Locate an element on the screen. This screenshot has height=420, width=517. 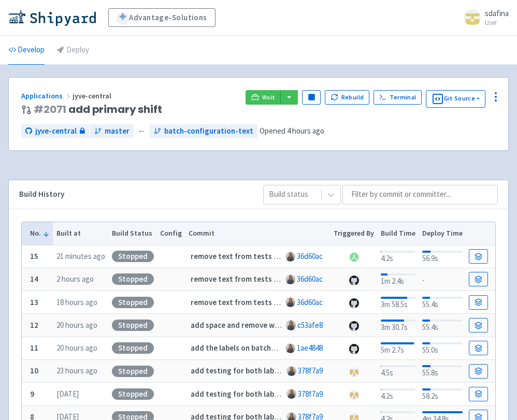
span: master is located at coordinates (117, 131).